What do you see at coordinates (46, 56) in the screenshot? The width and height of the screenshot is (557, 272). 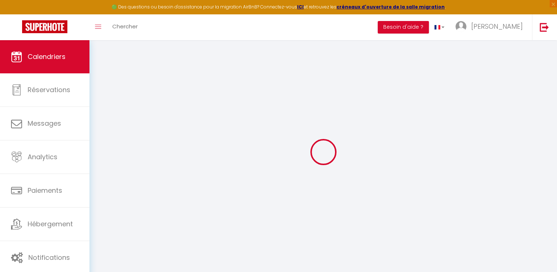 I see `span: Calendriers` at bounding box center [46, 56].